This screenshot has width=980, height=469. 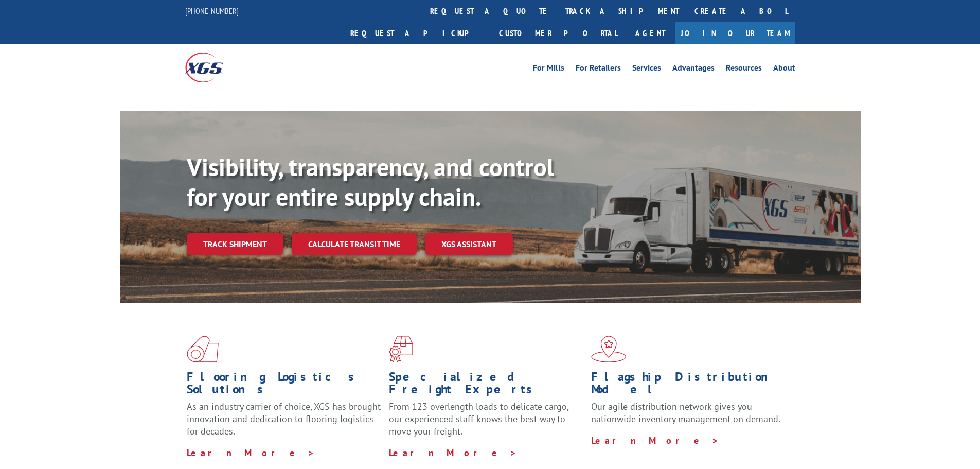 What do you see at coordinates (235, 244) in the screenshot?
I see `a: Track shipment` at bounding box center [235, 244].